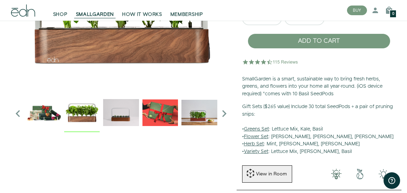 The image size is (407, 193). What do you see at coordinates (60, 14) in the screenshot?
I see `span: SHOP` at bounding box center [60, 14].